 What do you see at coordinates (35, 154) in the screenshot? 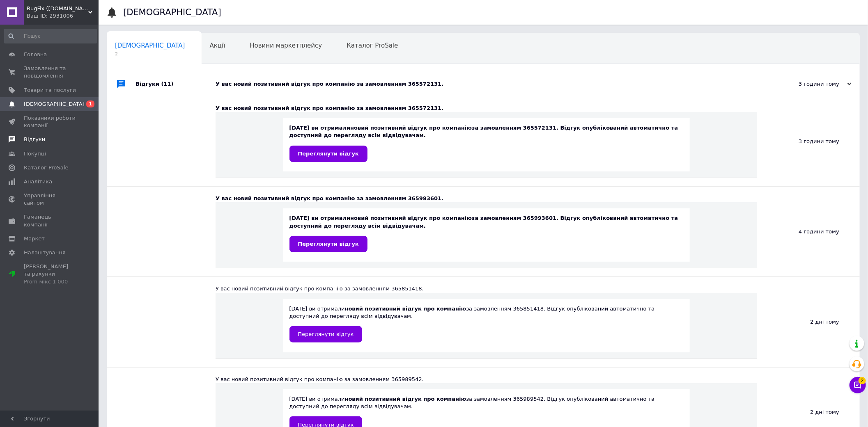
I see `span: Покупці` at bounding box center [35, 154].